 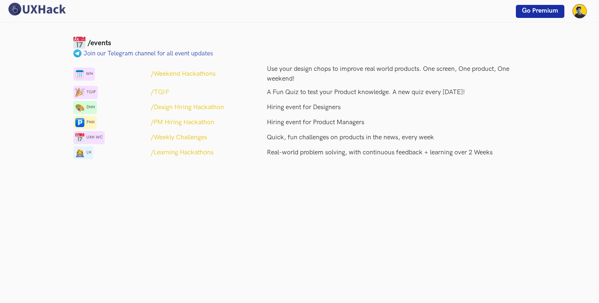 What do you see at coordinates (95, 137) in the screenshot?
I see `span: UXH WC` at bounding box center [95, 137].